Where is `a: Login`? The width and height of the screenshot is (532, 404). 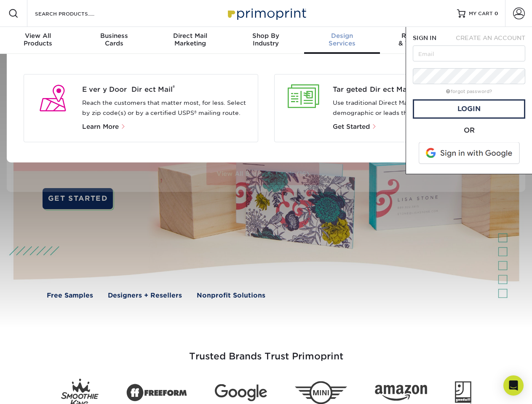
a: Login is located at coordinates (469, 109).